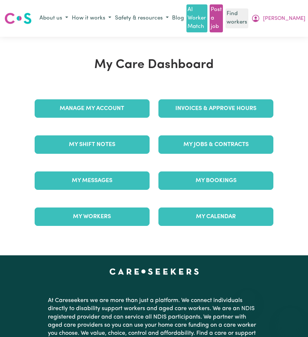 The image size is (308, 337). I want to click on button: About us, so click(54, 18).